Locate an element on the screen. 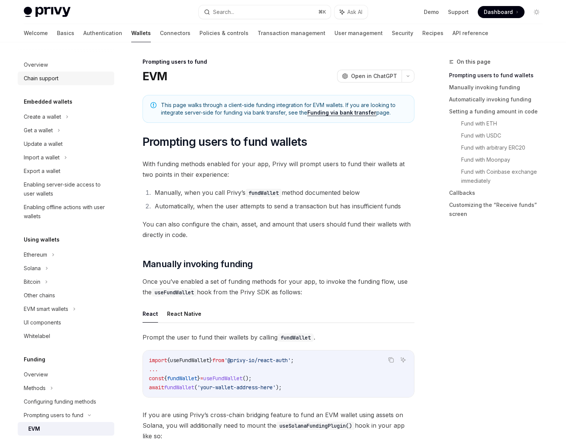  a: Whitelabel is located at coordinates (66, 336).